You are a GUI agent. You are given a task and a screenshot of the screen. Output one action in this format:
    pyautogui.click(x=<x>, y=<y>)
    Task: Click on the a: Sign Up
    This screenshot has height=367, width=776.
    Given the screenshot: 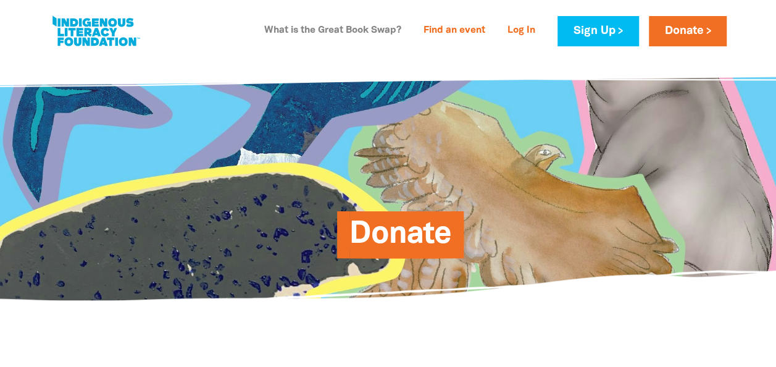 What is the action you would take?
    pyautogui.click(x=597, y=31)
    